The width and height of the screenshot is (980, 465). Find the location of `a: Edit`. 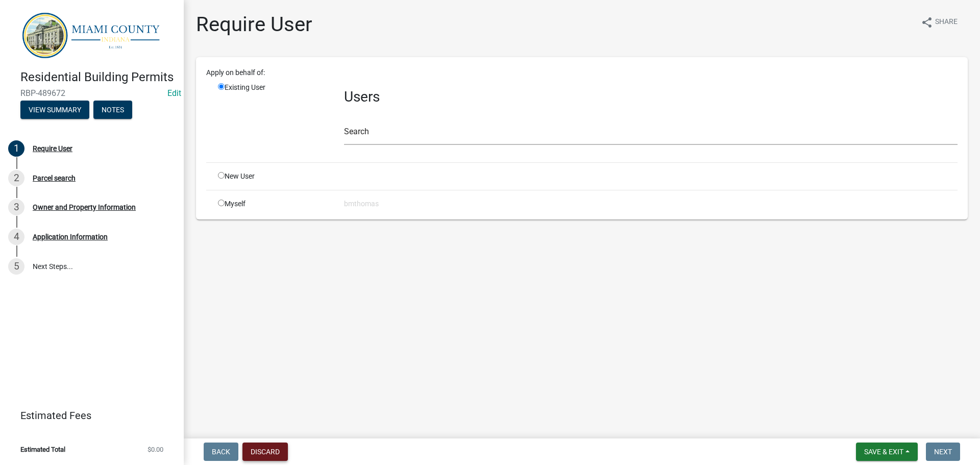

a: Edit is located at coordinates (174, 93).